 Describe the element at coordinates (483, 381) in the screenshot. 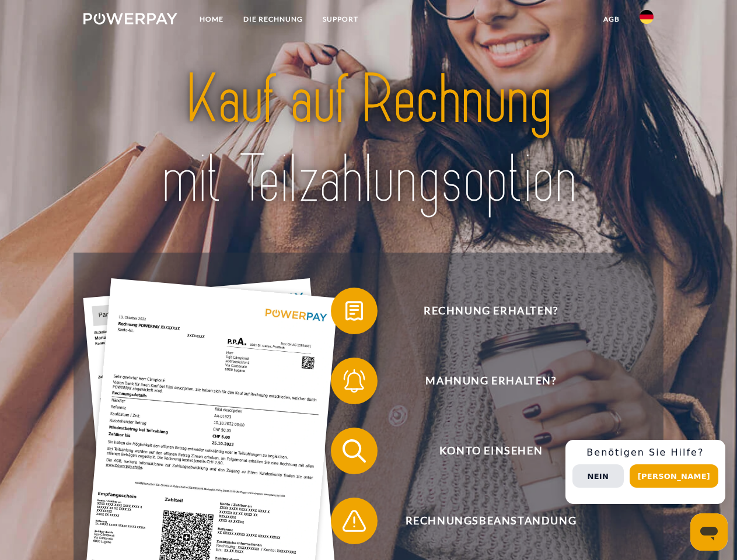

I see `a: Mahnung erhalten?` at that location.